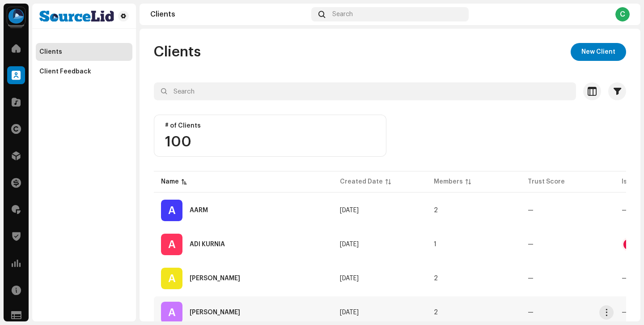 The height and width of the screenshot is (325, 644). Describe the element at coordinates (349, 211) in the screenshot. I see `span: Feb 28, 2024` at that location.